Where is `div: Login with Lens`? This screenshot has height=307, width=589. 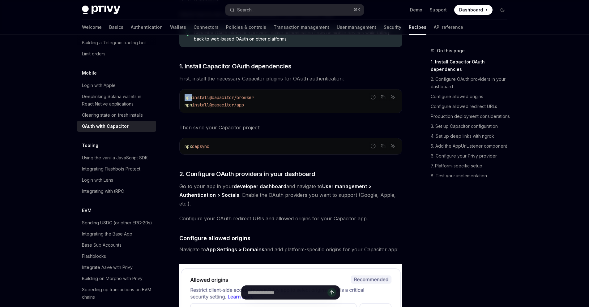
div: Login with Lens is located at coordinates (97, 180).